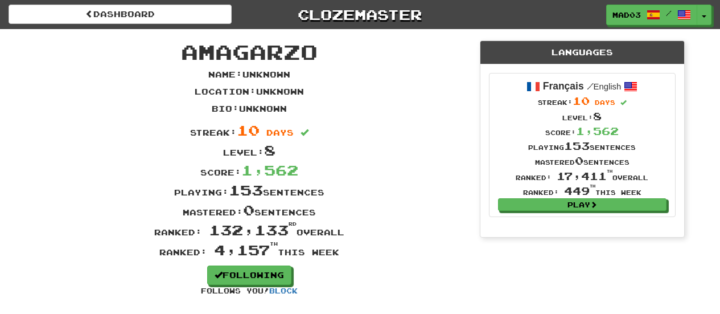  Describe the element at coordinates (360, 14) in the screenshot. I see `a: Clozemaster` at that location.